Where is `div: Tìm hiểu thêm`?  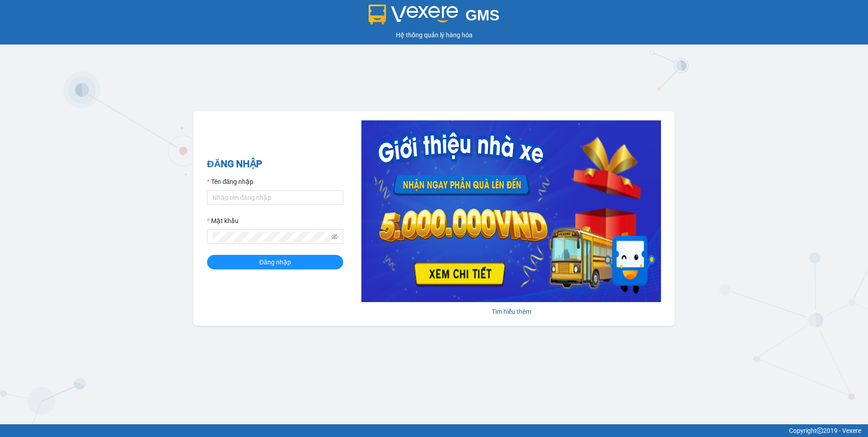
div: Tìm hiểu thêm is located at coordinates (511, 312).